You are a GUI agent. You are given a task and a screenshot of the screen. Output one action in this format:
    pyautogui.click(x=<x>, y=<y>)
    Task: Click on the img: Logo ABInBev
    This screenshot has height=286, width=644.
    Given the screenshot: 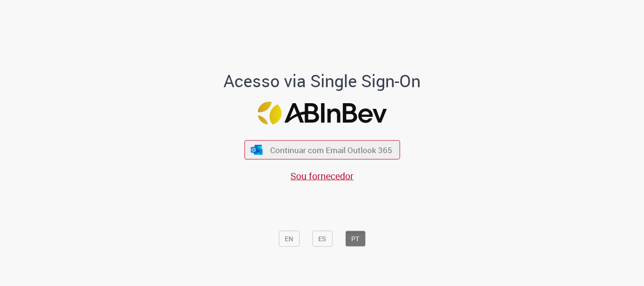 What is the action you would take?
    pyautogui.click(x=322, y=113)
    